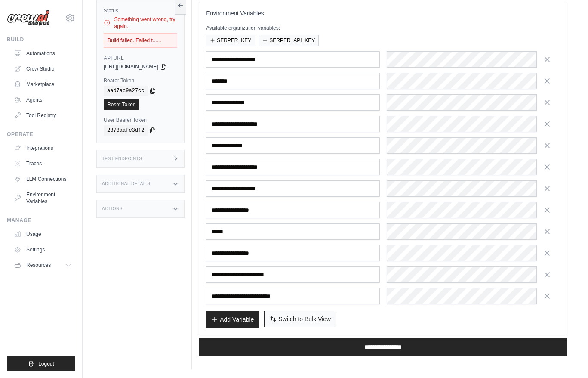 The image size is (588, 378). I want to click on a: Tool Registry, so click(42, 115).